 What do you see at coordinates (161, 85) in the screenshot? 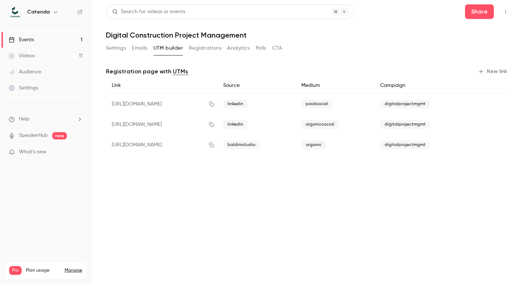
I see `div: Link` at bounding box center [161, 85].